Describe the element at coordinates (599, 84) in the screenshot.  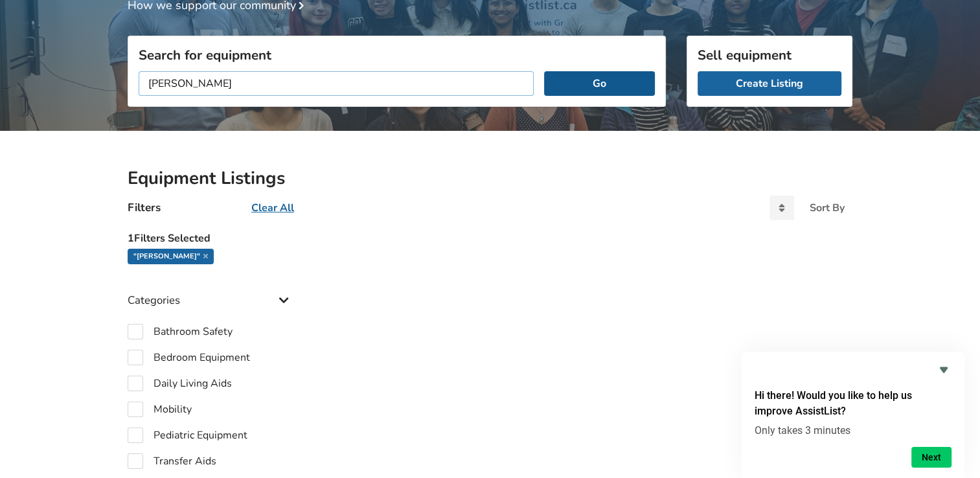
I see `button: Go` at that location.